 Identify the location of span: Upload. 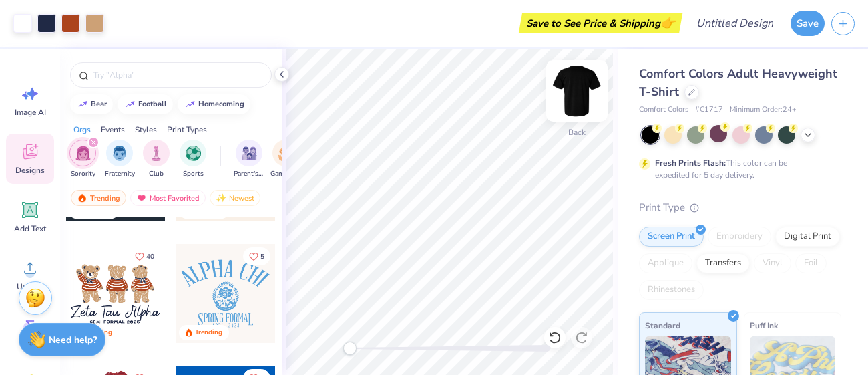
(30, 286).